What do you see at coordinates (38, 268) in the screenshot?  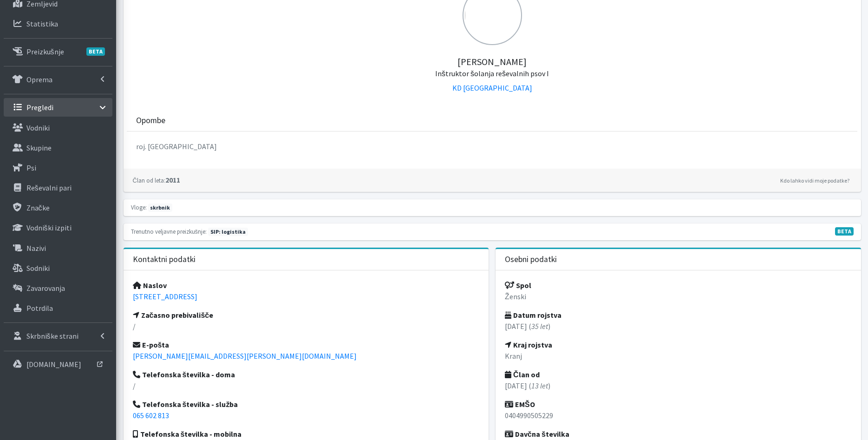 I see `p: Sodniki` at bounding box center [38, 268].